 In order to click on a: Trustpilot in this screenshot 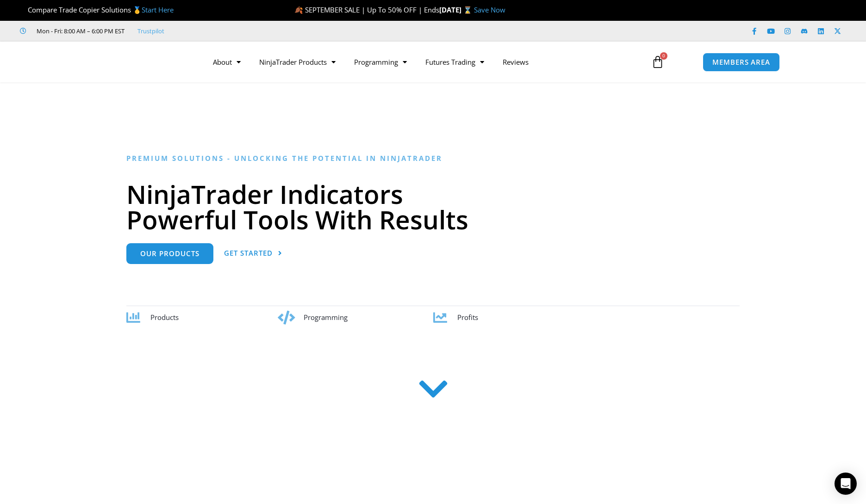, I will do `click(151, 31)`.